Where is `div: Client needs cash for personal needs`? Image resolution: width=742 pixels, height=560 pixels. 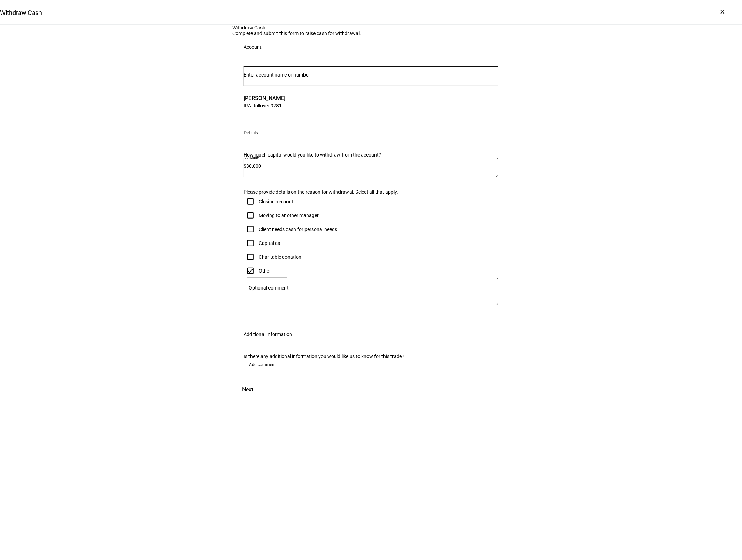 div: Client needs cash for personal needs is located at coordinates (298, 229).